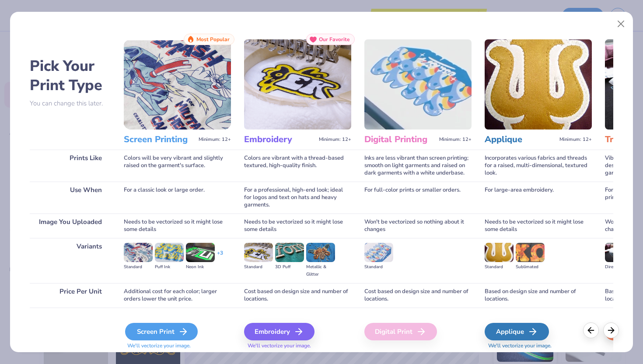  I want to click on div: Inks are less vibrant than screen printing; smooth on light garments and raised on dark garments ..., so click(418, 166).